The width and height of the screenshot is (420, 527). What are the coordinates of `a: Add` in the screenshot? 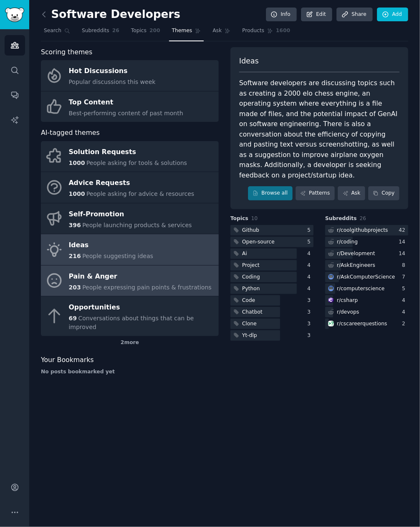 It's located at (392, 14).